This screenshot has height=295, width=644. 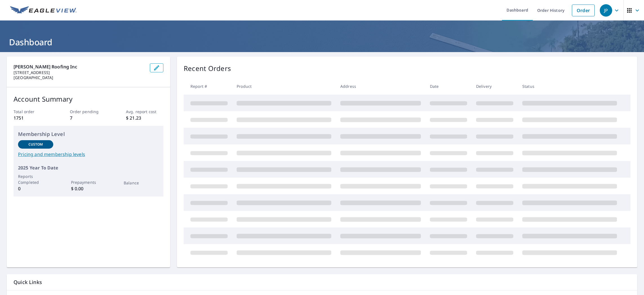 What do you see at coordinates (32, 118) in the screenshot?
I see `p: 1751` at bounding box center [32, 118].